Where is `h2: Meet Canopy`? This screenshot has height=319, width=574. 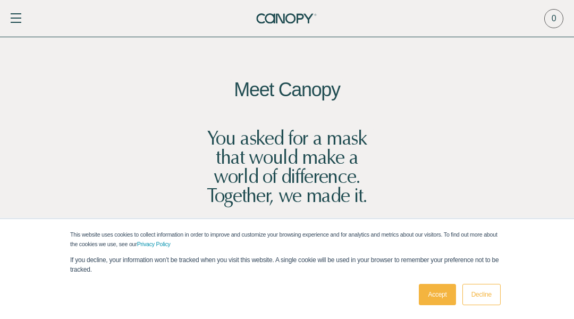
h2: Meet Canopy is located at coordinates (287, 90).